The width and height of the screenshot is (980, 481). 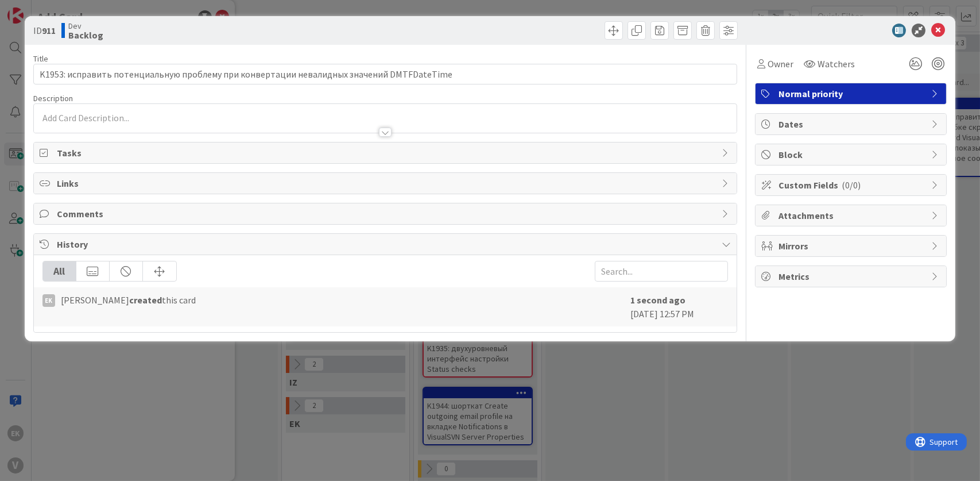 I want to click on span: Dates, so click(x=852, y=124).